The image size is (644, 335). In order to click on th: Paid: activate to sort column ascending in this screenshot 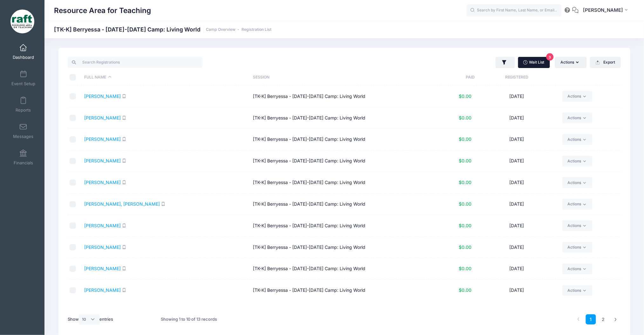, I will do `click(446, 77)`.